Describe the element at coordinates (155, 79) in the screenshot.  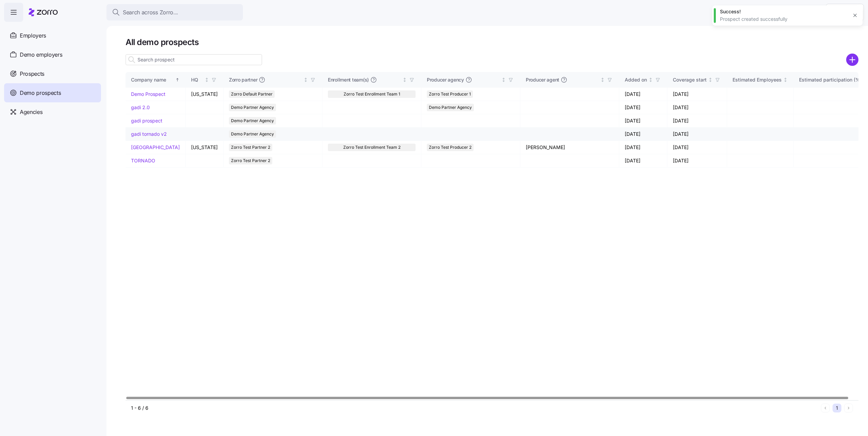
I see `th: Company nameSorted ascending` at that location.